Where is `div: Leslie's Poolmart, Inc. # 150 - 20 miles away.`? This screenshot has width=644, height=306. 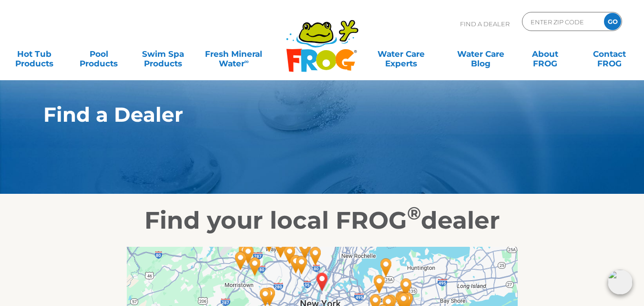 div: Leslie's Poolmart, Inc. # 150 - 20 miles away. is located at coordinates (386, 267).